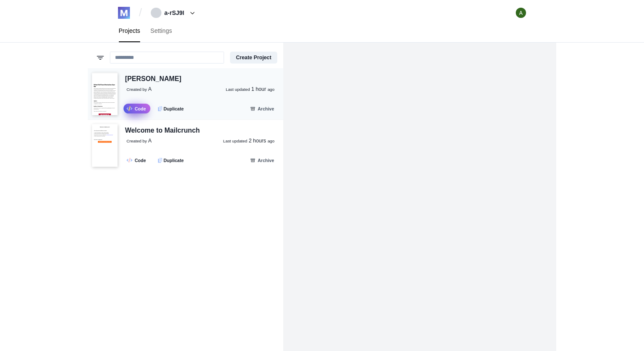  Describe the element at coordinates (250, 89) in the screenshot. I see `a: Last updated 1 hour ago` at that location.